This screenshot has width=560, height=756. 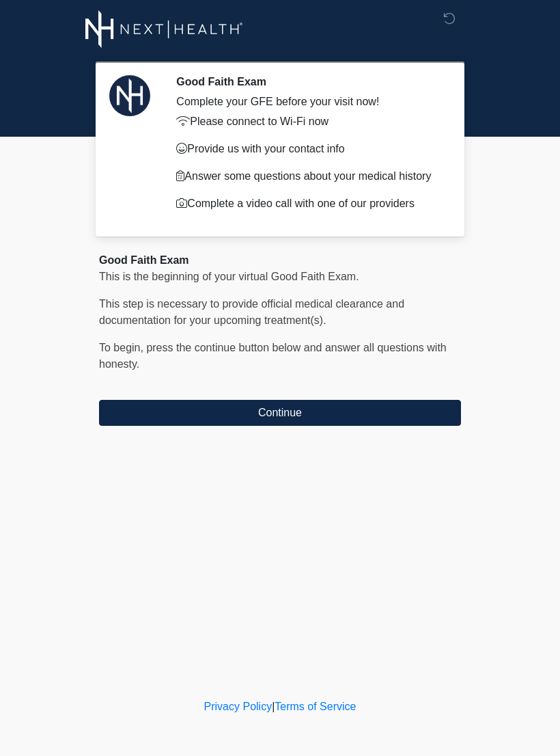 What do you see at coordinates (251, 312) in the screenshot?
I see `span: This step is necessary to provide official medical clearance and documentation for your upcoming ...` at bounding box center [251, 312].